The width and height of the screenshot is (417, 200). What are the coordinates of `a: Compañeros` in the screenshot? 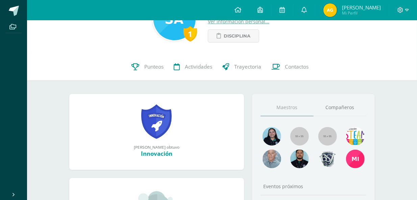 It's located at (340, 108).